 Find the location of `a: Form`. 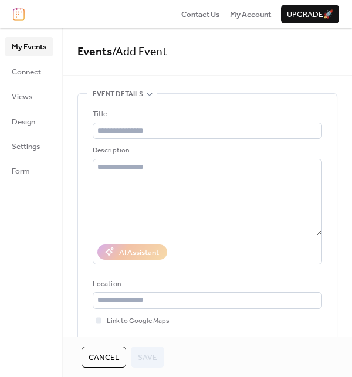

a: Form is located at coordinates (29, 171).